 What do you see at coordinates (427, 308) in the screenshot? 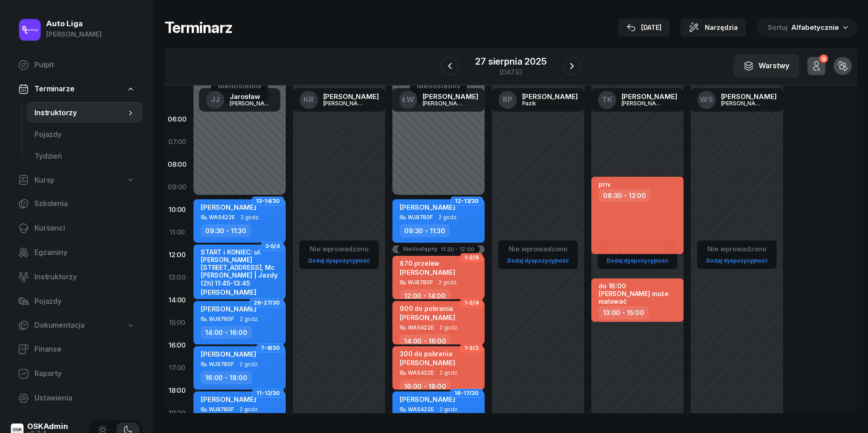
I see `div: 900 do pobrania` at bounding box center [427, 308].